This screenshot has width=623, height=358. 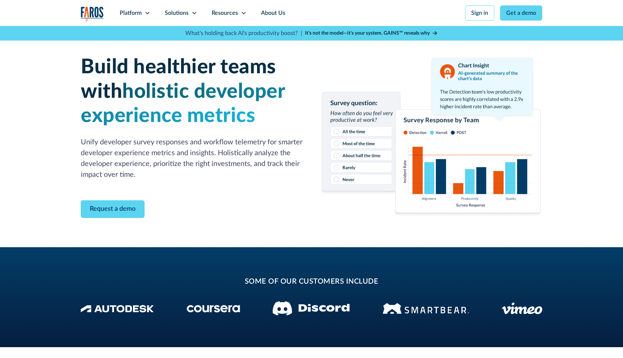 What do you see at coordinates (213, 308) in the screenshot?
I see `img: Coursera Logo` at bounding box center [213, 308].